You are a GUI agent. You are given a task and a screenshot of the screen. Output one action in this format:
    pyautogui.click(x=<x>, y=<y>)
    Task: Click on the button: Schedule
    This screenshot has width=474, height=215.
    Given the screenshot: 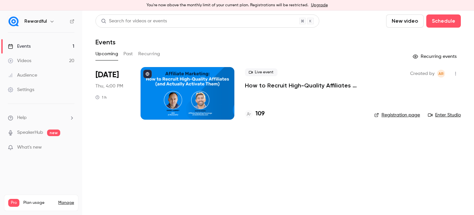 What is the action you would take?
    pyautogui.click(x=444, y=21)
    